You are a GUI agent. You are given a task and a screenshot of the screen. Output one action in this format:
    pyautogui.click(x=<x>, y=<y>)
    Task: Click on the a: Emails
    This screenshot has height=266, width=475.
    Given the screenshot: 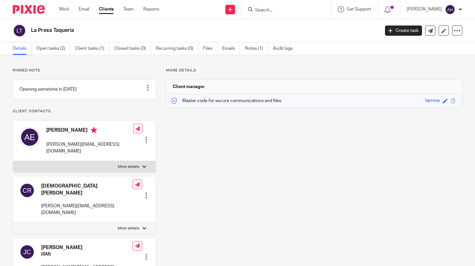 What is the action you would take?
    pyautogui.click(x=231, y=48)
    